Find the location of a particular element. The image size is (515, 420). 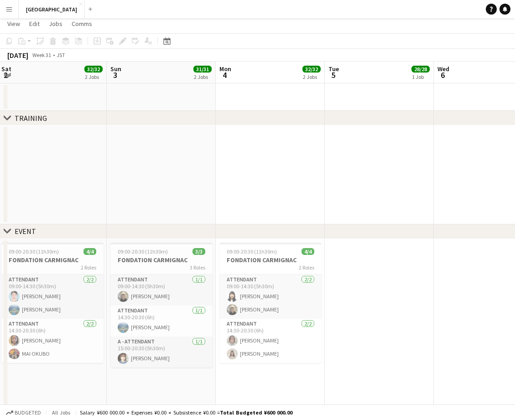

span: 5 is located at coordinates (333, 75).